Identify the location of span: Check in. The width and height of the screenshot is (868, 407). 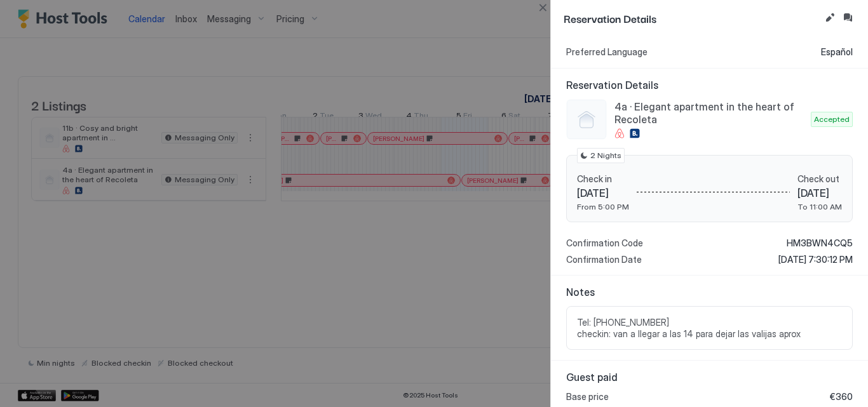
(603, 179).